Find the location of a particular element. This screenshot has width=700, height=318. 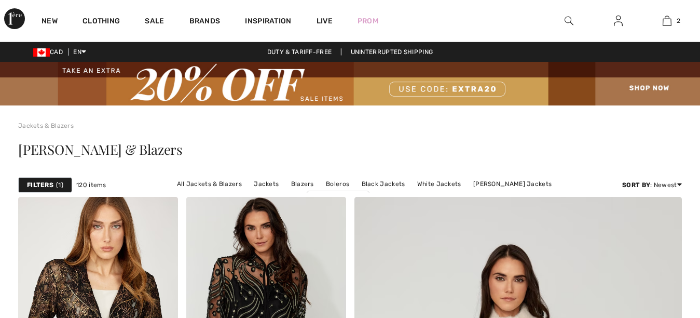

span: 2 is located at coordinates (678, 21).